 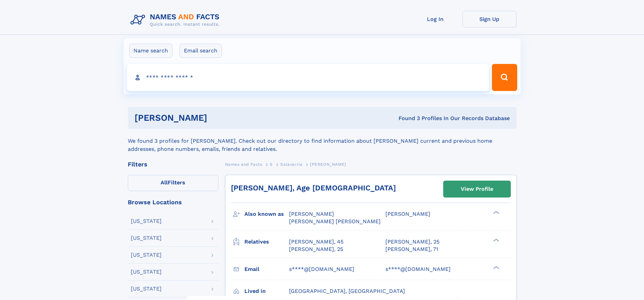 What do you see at coordinates (173, 183) in the screenshot?
I see `label: Filters` at bounding box center [173, 183].